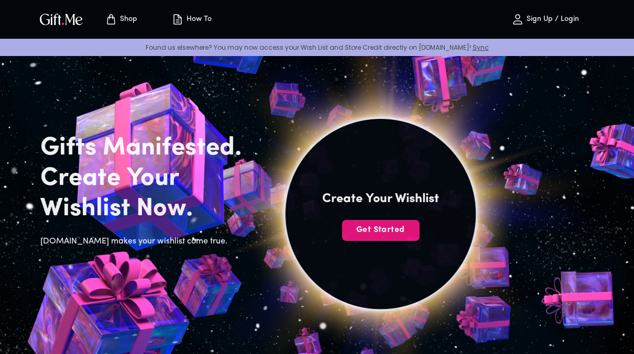 This screenshot has width=634, height=354. Describe the element at coordinates (198, 19) in the screenshot. I see `p: How To` at that location.